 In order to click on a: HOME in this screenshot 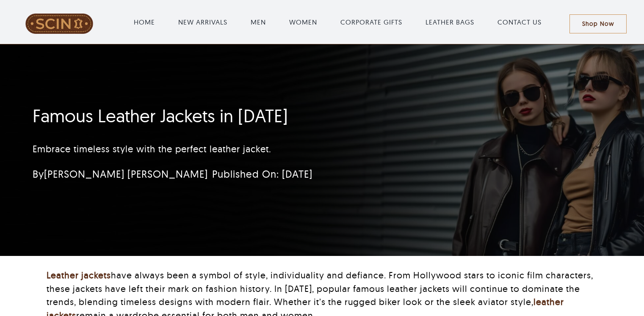, I will do `click(144, 22)`.